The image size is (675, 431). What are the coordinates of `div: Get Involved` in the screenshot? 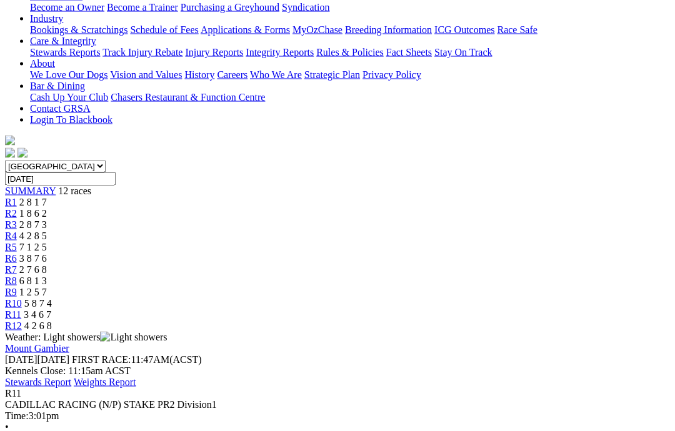 It's located at (350, 8).